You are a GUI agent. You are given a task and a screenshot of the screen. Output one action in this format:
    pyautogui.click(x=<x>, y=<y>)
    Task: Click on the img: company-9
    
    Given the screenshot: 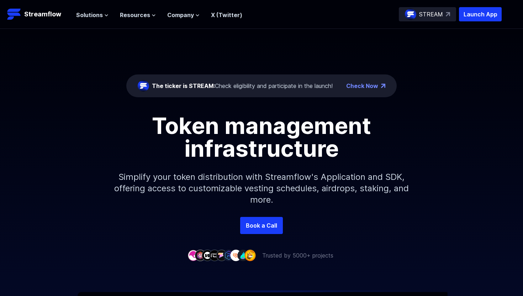 What is the action you would take?
    pyautogui.click(x=250, y=255)
    